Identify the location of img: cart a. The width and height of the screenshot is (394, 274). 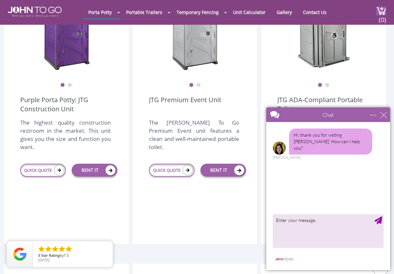
(381, 11).